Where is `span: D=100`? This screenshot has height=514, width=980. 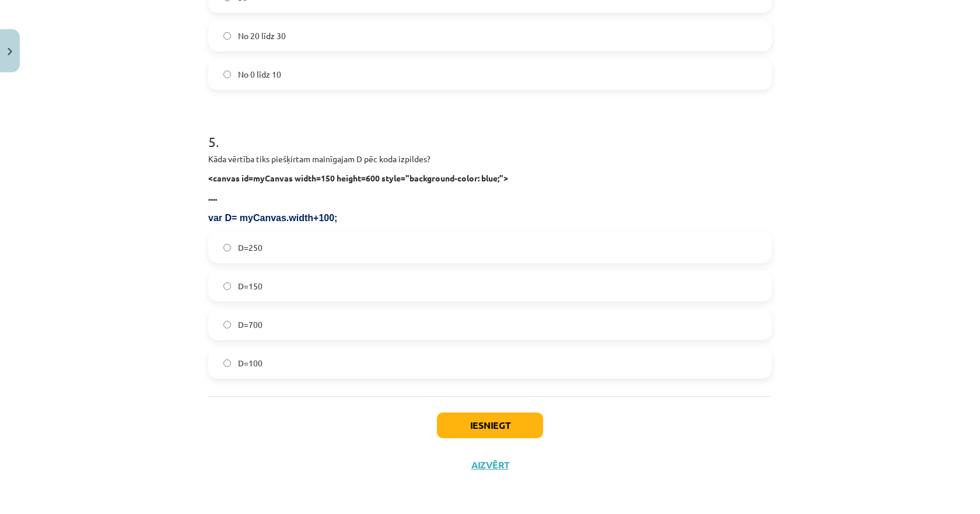 span: D=100 is located at coordinates (251, 363).